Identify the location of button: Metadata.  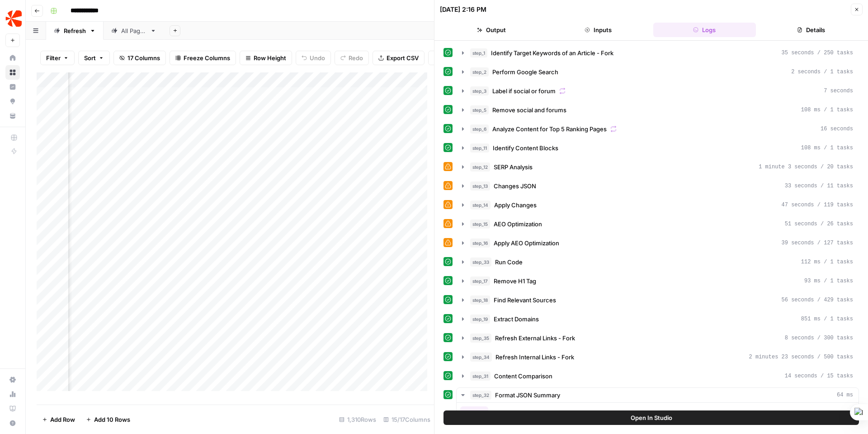
(509, 413).